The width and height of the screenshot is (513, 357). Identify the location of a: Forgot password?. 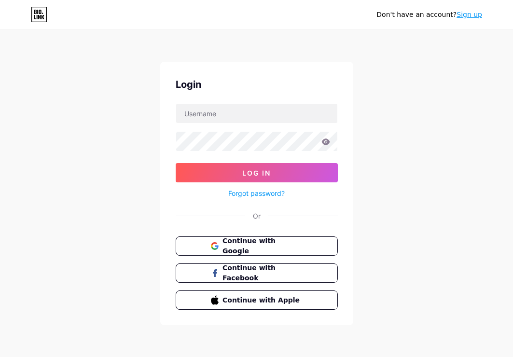
(256, 193).